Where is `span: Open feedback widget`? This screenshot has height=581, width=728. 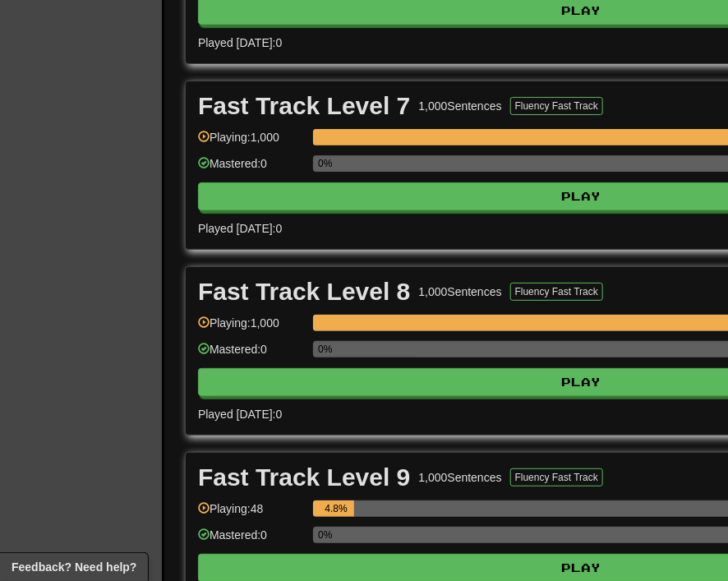 span: Open feedback widget is located at coordinates (74, 567).